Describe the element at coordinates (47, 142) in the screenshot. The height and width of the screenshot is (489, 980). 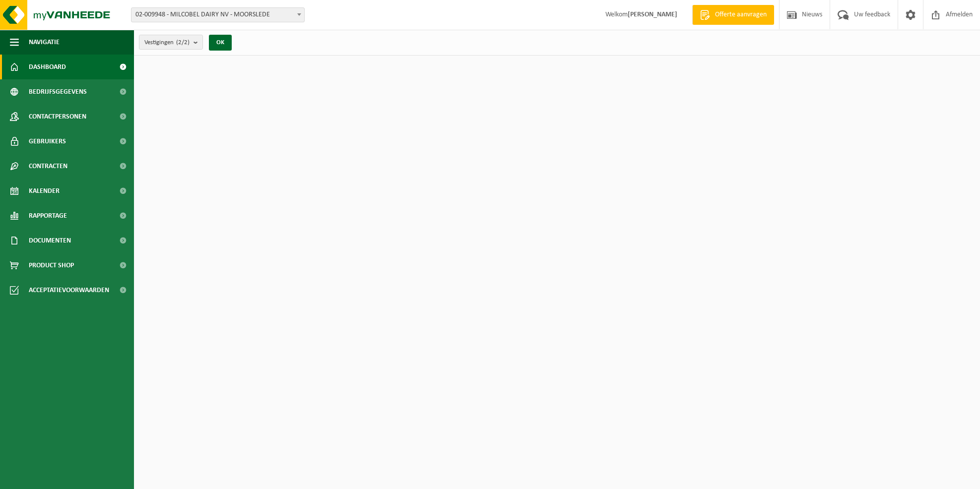
I see `span: Gebruikers` at that location.